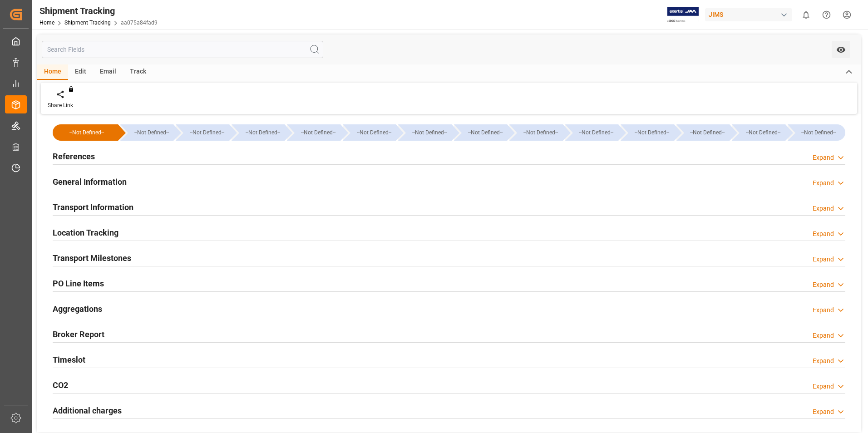 The height and width of the screenshot is (433, 868). What do you see at coordinates (87, 410) in the screenshot?
I see `h2: Additional charges` at bounding box center [87, 410].